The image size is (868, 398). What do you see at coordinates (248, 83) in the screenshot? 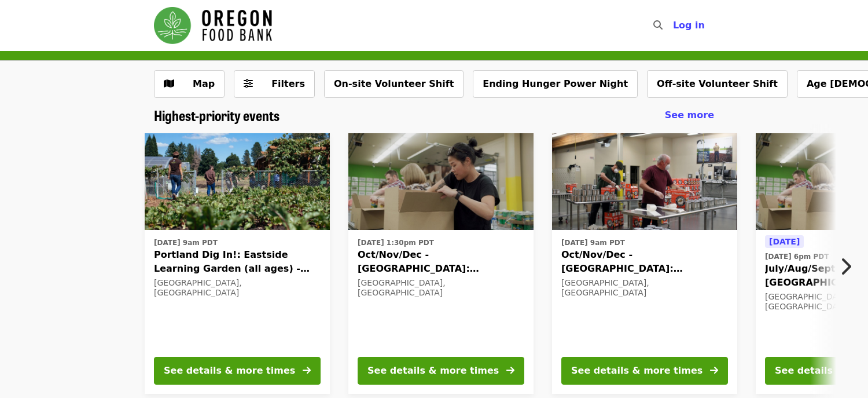
I see `i: sliders-h icon` at bounding box center [248, 83].